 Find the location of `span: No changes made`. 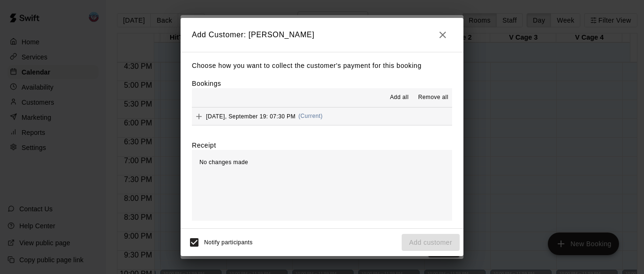

span: No changes made is located at coordinates (223, 162).